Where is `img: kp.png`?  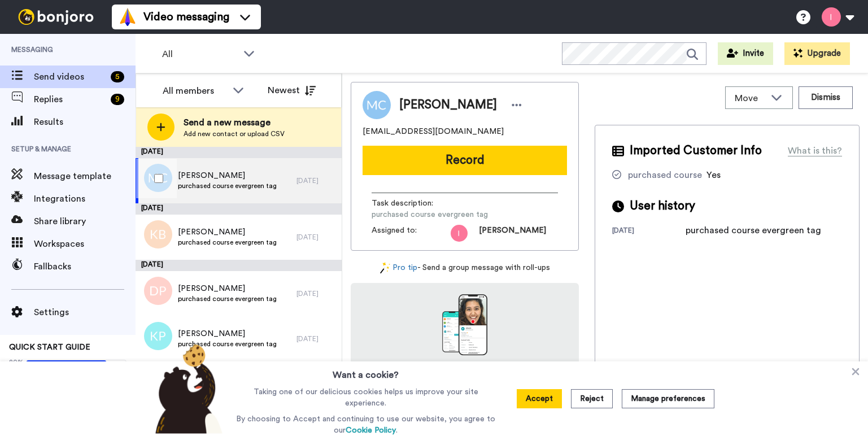
img: kp.png is located at coordinates (158, 336).